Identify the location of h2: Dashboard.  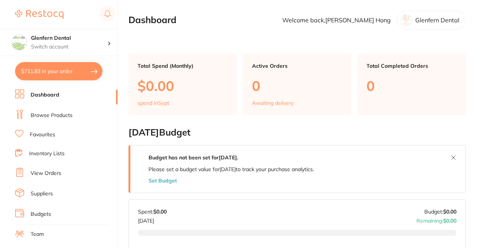
(152, 20).